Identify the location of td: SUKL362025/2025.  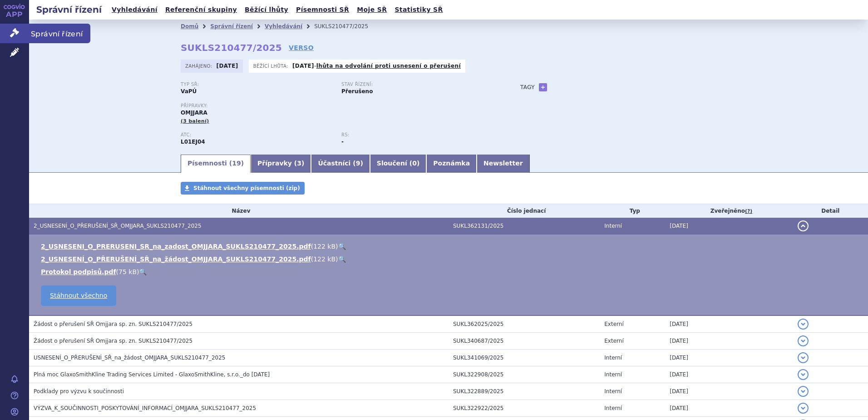
(523, 324).